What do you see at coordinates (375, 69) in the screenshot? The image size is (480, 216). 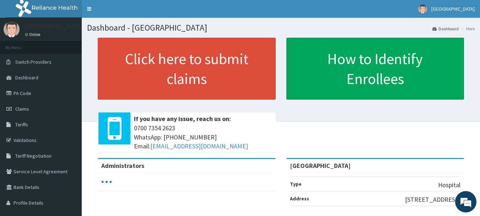 I see `a: How to Identify Enrollees` at bounding box center [375, 69].